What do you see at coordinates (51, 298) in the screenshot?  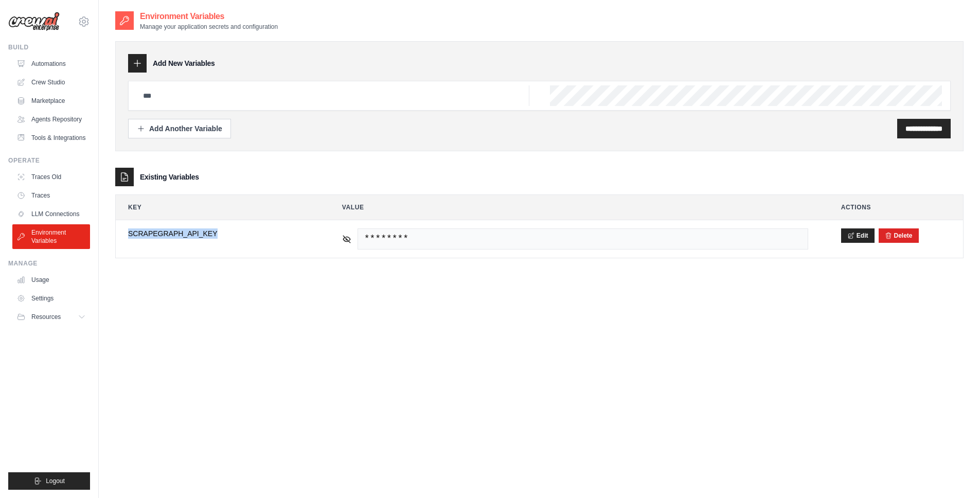 I see `a: Settings` at bounding box center [51, 298].